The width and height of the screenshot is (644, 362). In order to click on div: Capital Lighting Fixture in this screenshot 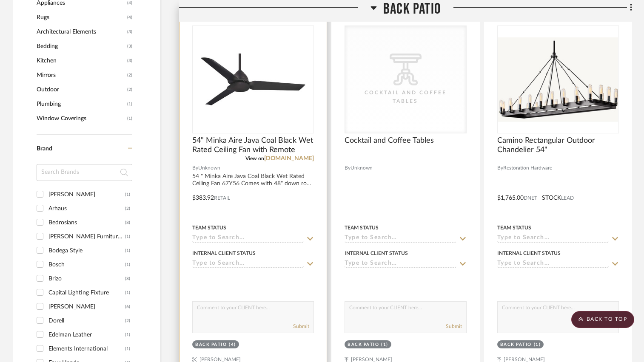, I will do `click(87, 293)`.